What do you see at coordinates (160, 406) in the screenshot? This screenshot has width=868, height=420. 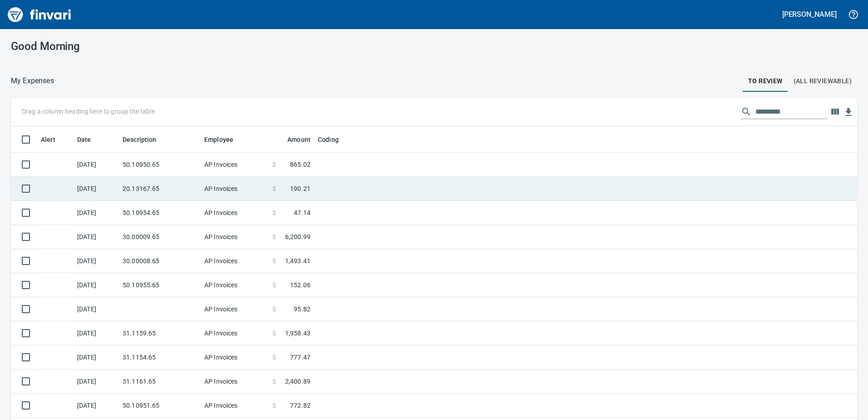 I see `td: 50.10951.65` at bounding box center [160, 406].